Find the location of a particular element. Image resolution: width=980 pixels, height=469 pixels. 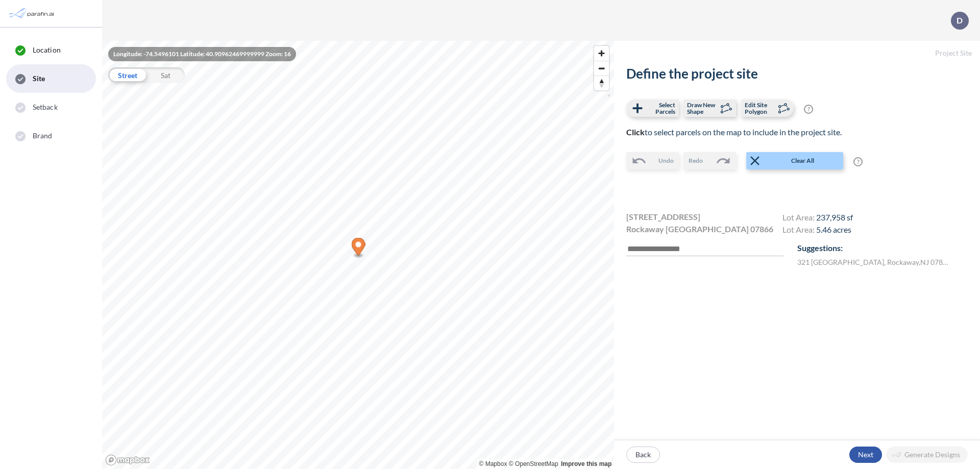

span: 5.46 acres is located at coordinates (833, 229).